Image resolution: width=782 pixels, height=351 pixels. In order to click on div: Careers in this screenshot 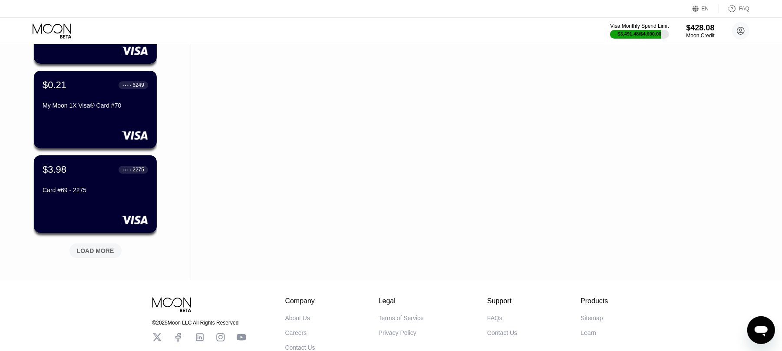, I will do `click(296, 333)`.